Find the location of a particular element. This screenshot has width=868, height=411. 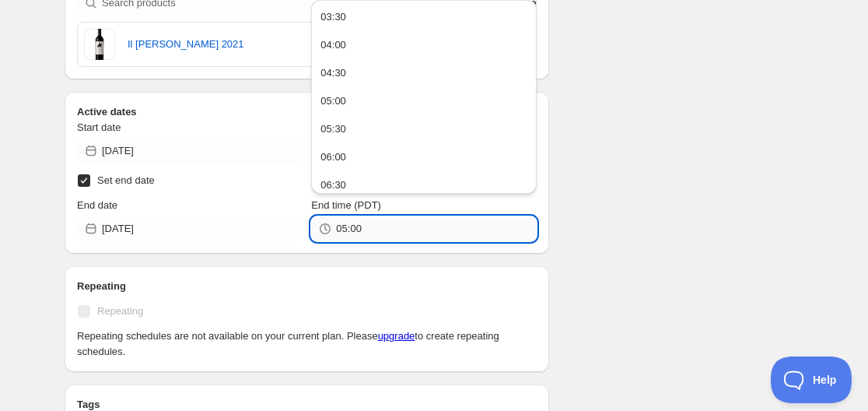

div: 05:30 is located at coordinates (333, 130).